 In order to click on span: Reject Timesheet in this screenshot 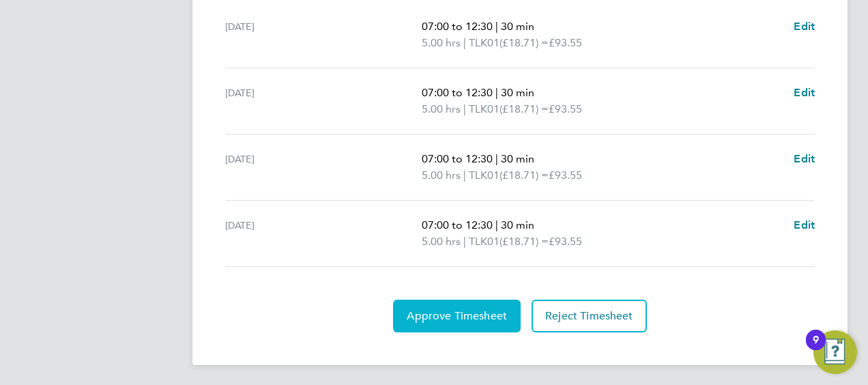, I will do `click(589, 316)`.